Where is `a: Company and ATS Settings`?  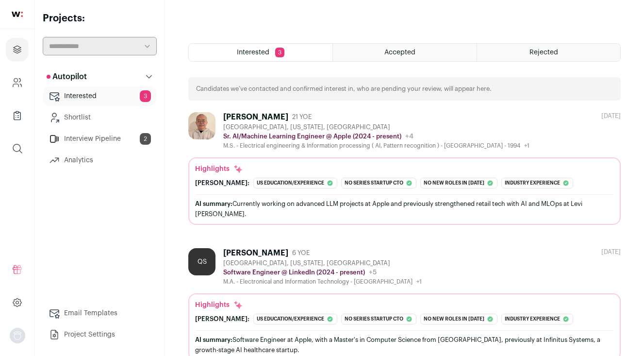 a: Company and ATS Settings is located at coordinates (17, 82).